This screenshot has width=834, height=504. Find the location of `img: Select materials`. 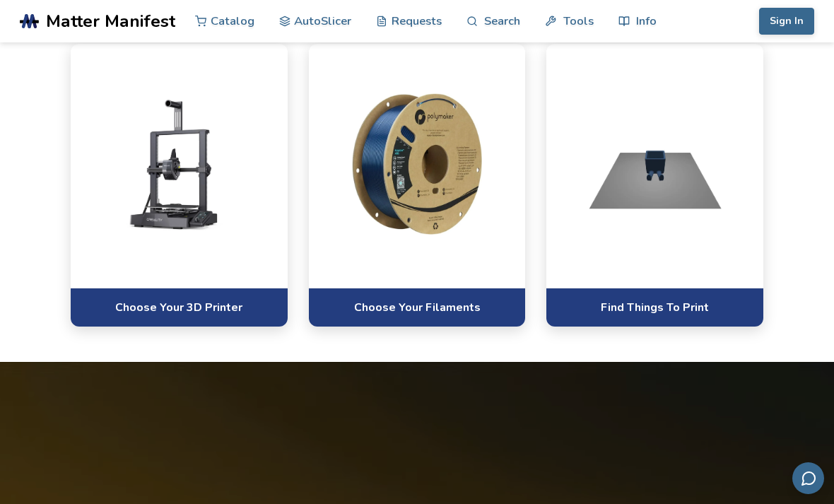

img: Select materials is located at coordinates (655, 164).